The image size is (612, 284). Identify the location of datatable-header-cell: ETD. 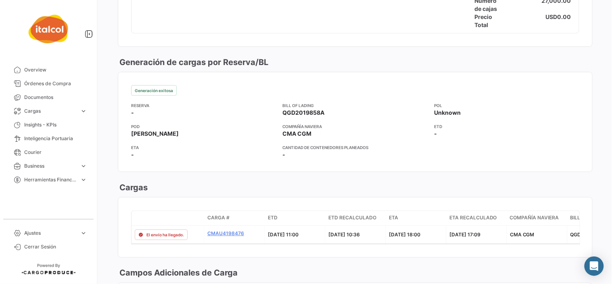
(295, 218).